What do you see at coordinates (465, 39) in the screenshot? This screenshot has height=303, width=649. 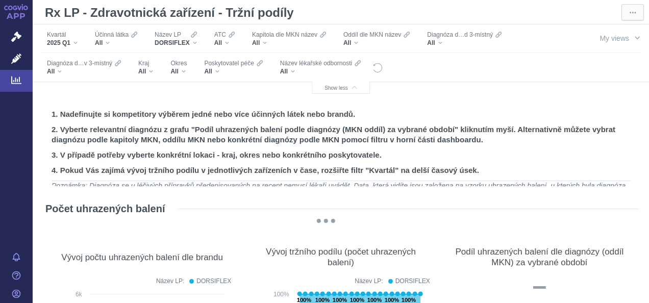 I see `div: Diagnóza d…d 3-místnýAll` at bounding box center [465, 39].